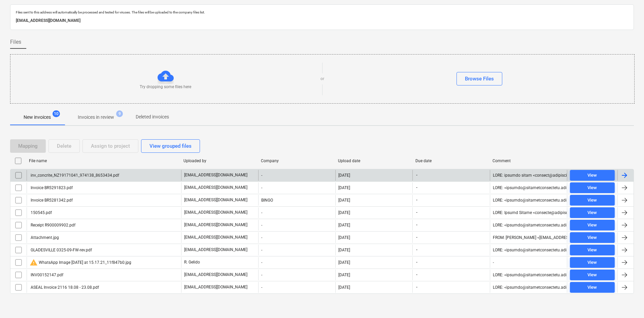 The height and width of the screenshot is (318, 644). What do you see at coordinates (451, 161) in the screenshot?
I see `div: Due date` at bounding box center [451, 161].